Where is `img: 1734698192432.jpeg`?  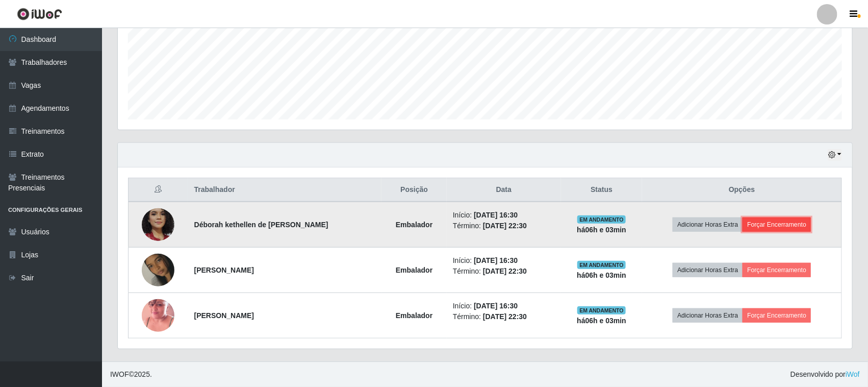 img: 1734698192432.jpeg is located at coordinates (158, 270).